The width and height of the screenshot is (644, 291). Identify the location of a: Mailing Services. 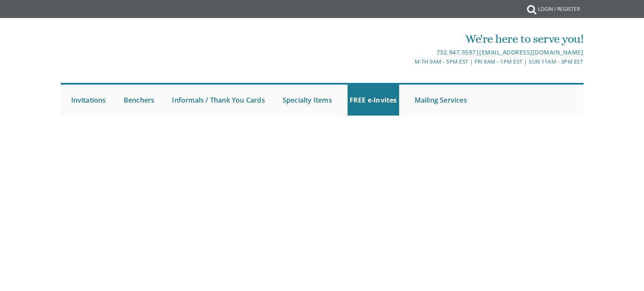
(440, 100).